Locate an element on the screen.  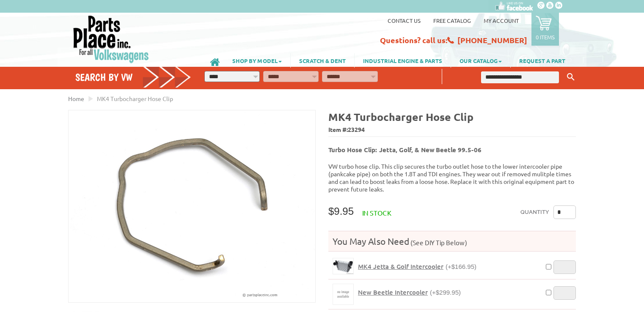
span: (See DIY Tip Below) is located at coordinates (438, 242).